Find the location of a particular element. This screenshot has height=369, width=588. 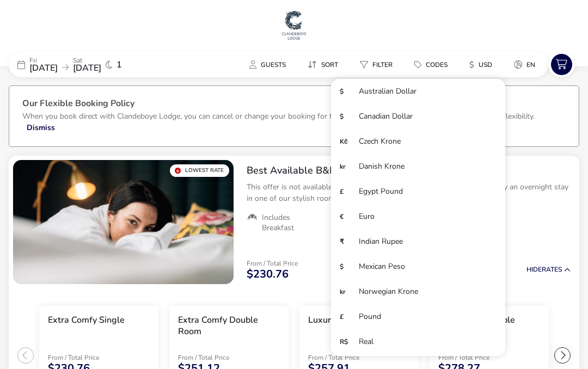

li: ₹Indian Rupee is located at coordinates (418, 242).